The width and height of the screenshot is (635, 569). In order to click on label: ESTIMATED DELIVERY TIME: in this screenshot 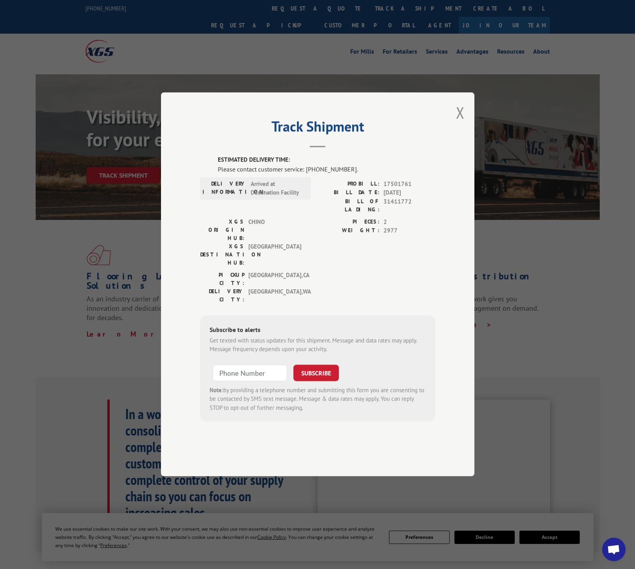, I will do `click(326, 160)`.